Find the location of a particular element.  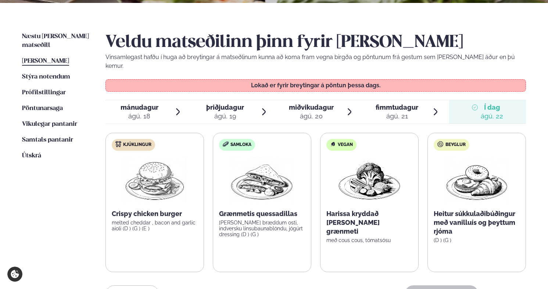

p: Grænmetis quessadillas is located at coordinates (262, 214).